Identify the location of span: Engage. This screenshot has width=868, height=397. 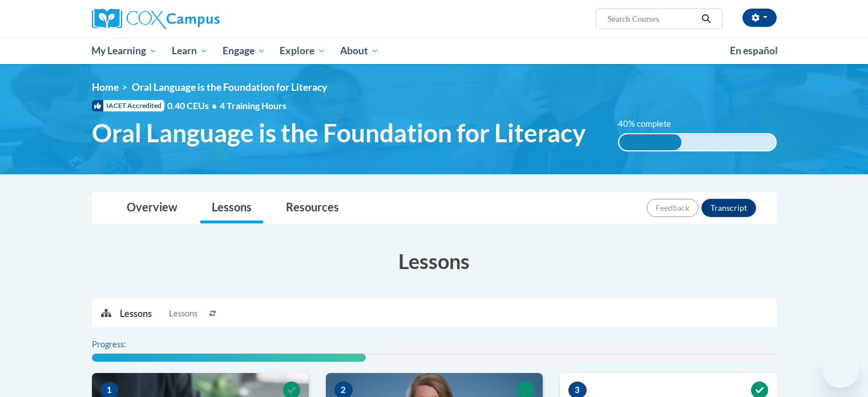
(244, 51).